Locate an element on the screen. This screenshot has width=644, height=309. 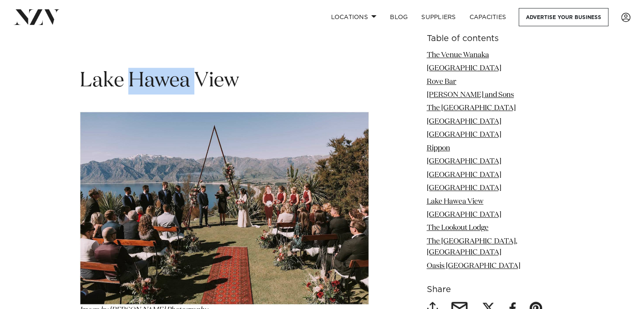
a: SUPPLIERS is located at coordinates (438, 17).